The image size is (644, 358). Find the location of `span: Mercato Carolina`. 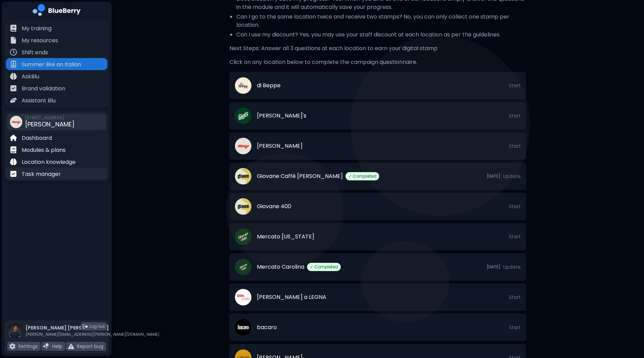

span: Mercato Carolina is located at coordinates (281, 267).